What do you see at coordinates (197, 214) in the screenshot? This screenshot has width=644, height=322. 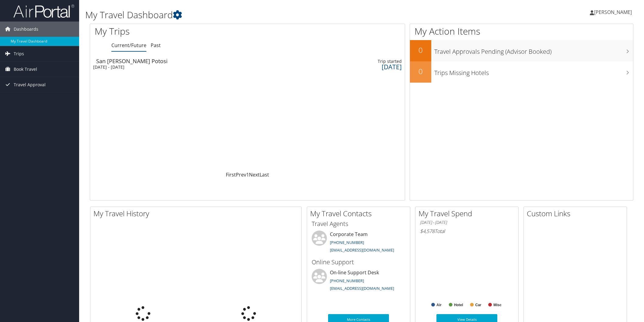 I see `h2: My Travel History` at bounding box center [197, 214].